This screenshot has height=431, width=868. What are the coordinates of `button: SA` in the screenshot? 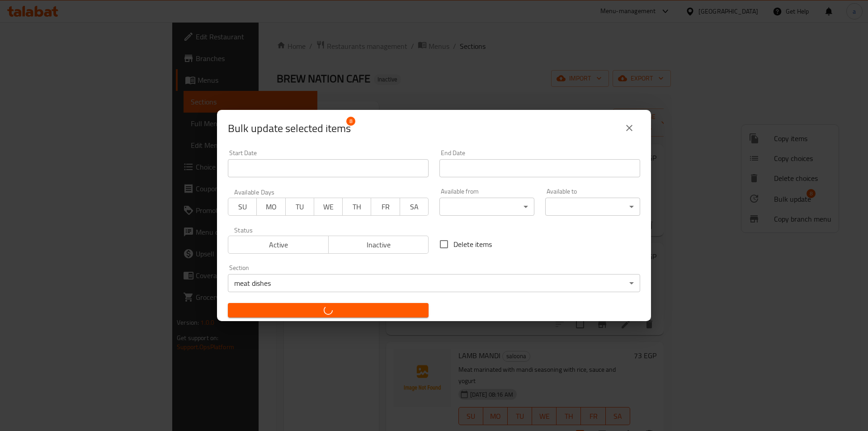 It's located at (414, 207).